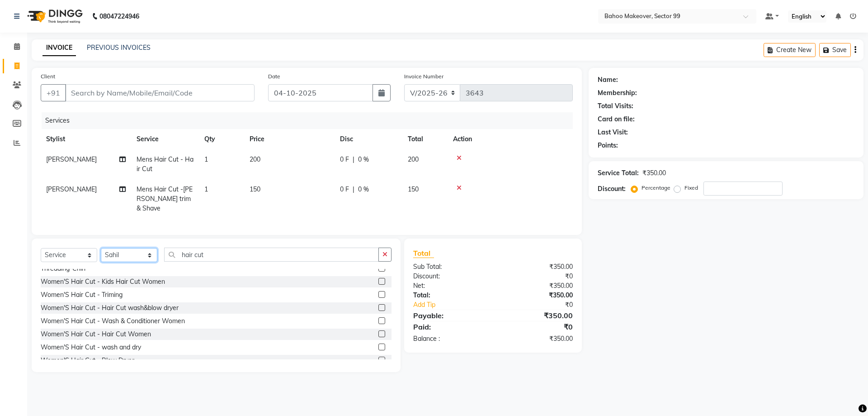  I want to click on div: Card on file:, so click(616, 119).